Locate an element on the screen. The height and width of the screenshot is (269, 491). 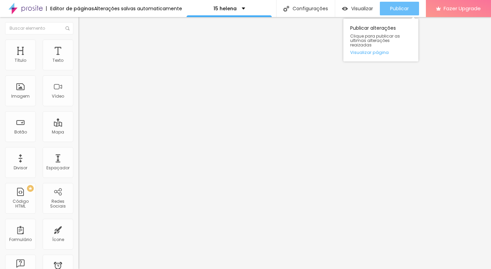
div: Divisor is located at coordinates (20, 168).